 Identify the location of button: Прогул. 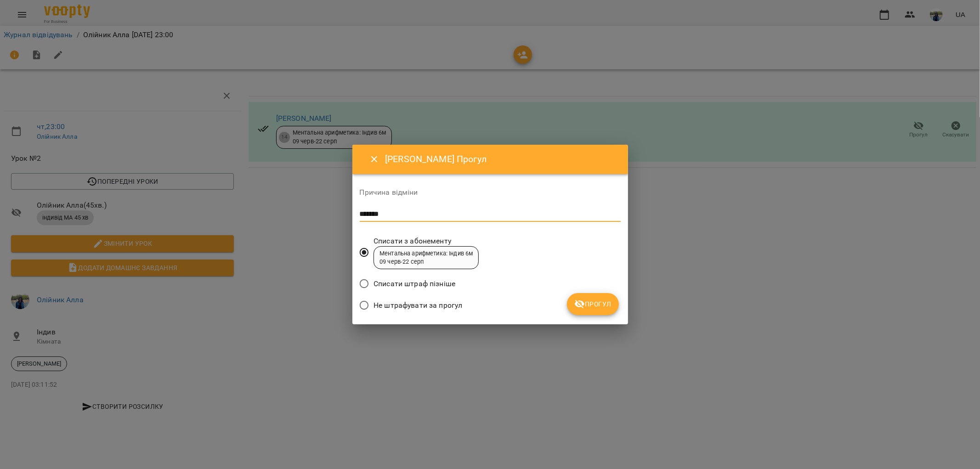
(592, 304).